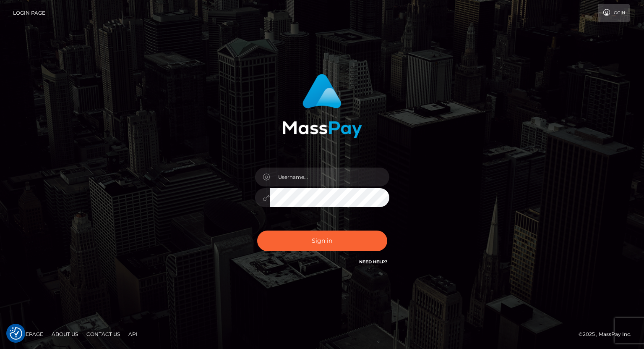 Image resolution: width=644 pixels, height=349 pixels. I want to click on a: Login Page, so click(29, 13).